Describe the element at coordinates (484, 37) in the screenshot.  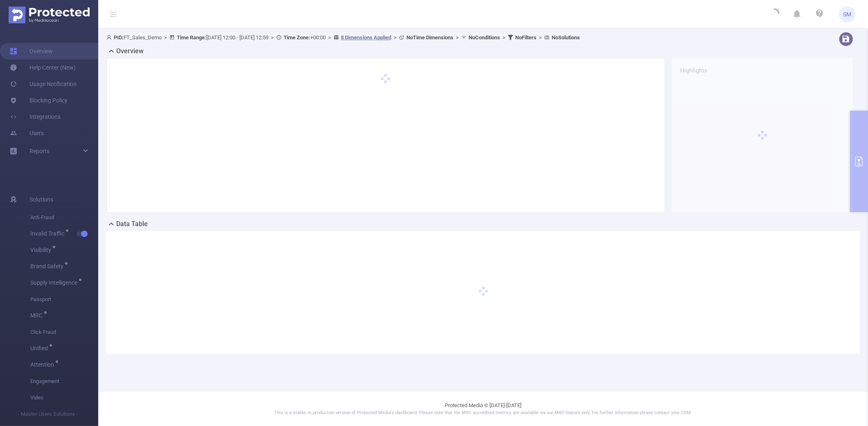
I see `b: No Conditions` at that location.